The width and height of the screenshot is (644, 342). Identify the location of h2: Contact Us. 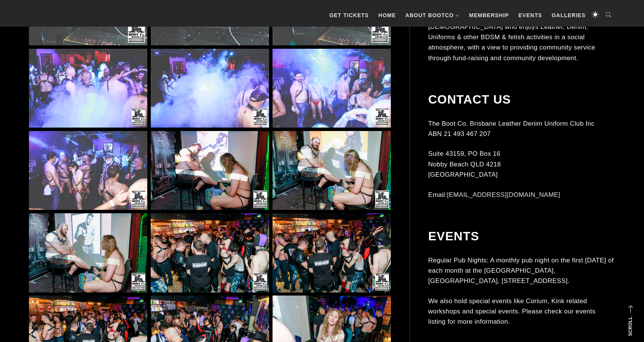
(522, 100).